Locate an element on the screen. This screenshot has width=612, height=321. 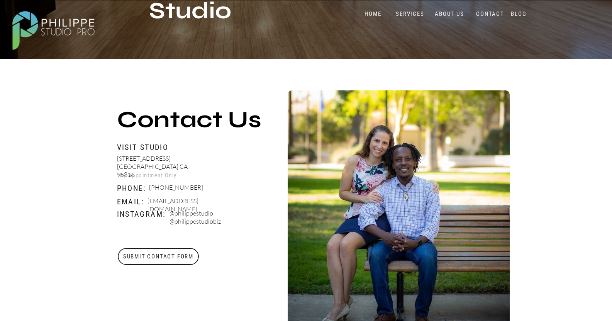
p: *By Appointment Only is located at coordinates (149, 176).